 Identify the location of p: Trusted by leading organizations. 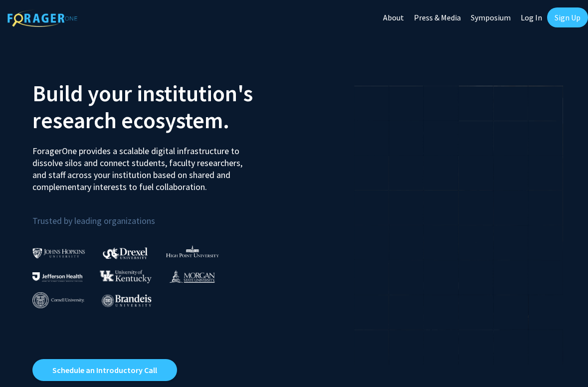
(160, 214).